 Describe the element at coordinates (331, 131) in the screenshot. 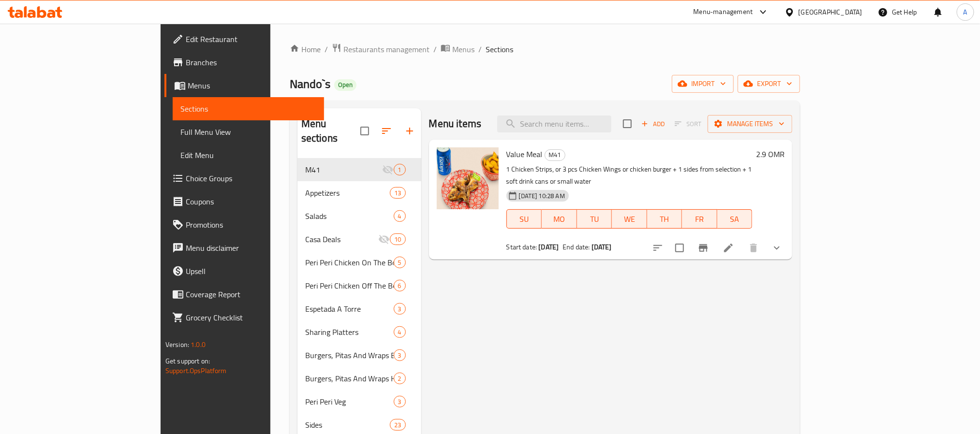

I see `h2: Menu sections` at that location.